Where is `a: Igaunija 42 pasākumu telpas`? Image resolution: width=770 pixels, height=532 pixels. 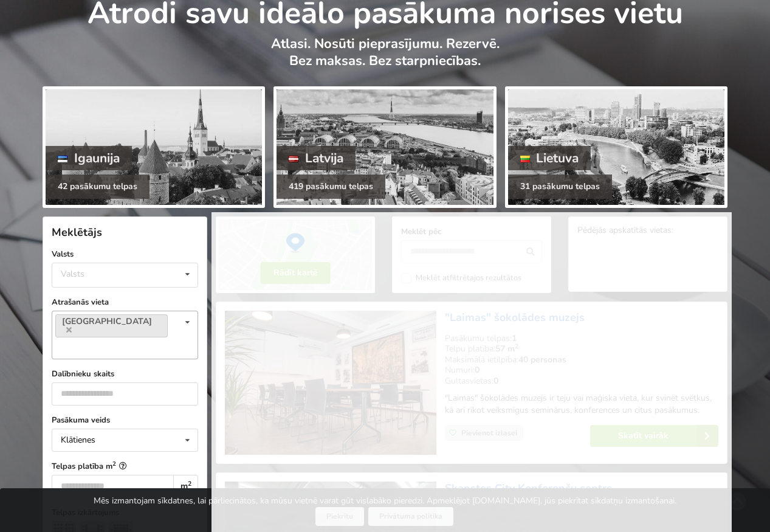 a: Igaunija 42 pasākumu telpas is located at coordinates (154, 147).